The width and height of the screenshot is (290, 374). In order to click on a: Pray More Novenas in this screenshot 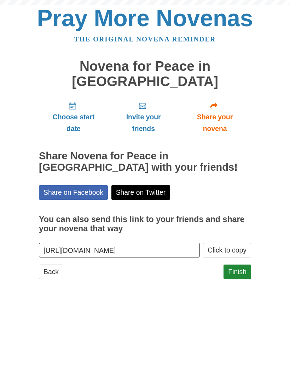, I will do `click(145, 18)`.